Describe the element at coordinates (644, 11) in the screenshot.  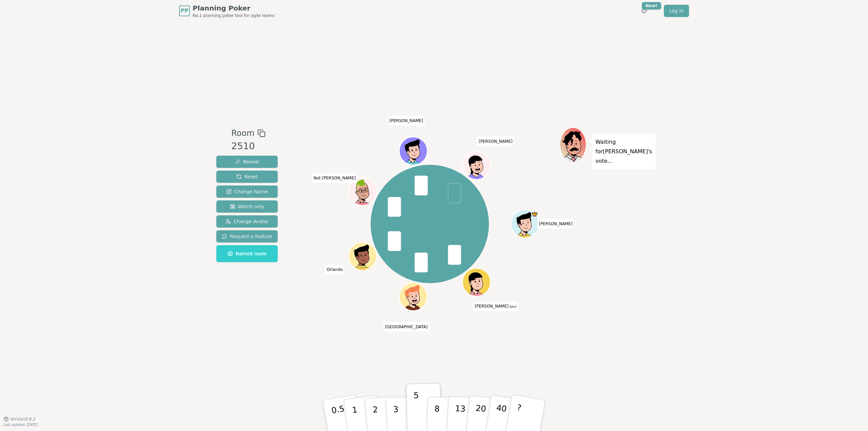
I see `button: New!` at that location.